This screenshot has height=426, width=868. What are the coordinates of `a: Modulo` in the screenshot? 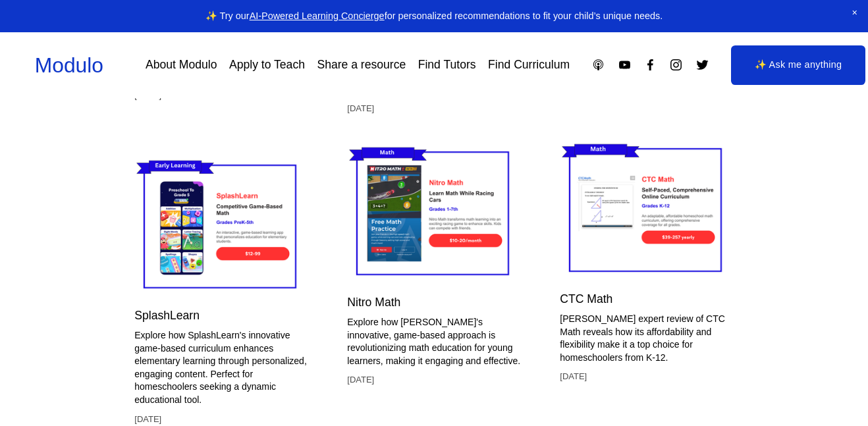 It's located at (69, 65).